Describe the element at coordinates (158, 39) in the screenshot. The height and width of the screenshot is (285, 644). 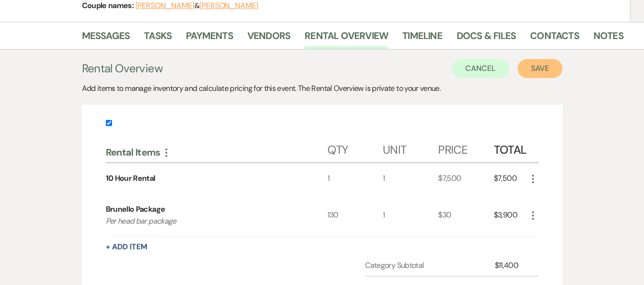
I see `a: Tasks` at that location.